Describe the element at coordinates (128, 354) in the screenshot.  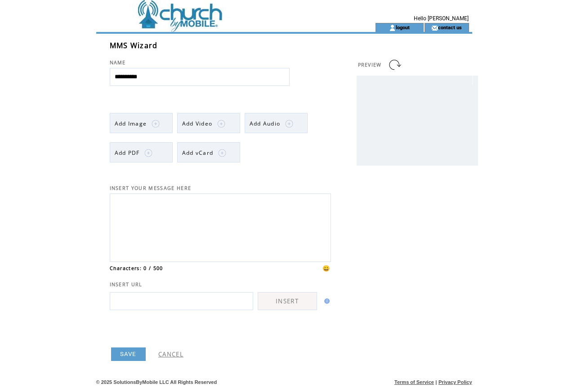
I see `a: SAVE` at that location.